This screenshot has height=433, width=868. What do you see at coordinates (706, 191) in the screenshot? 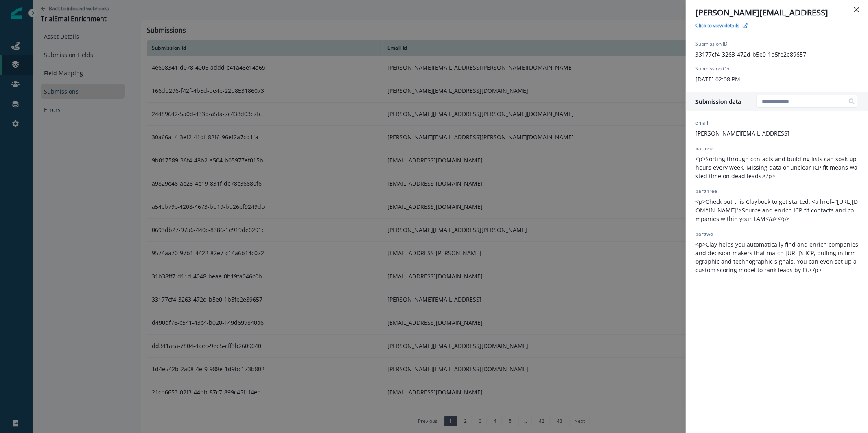
I see `p: partthree` at bounding box center [706, 191].